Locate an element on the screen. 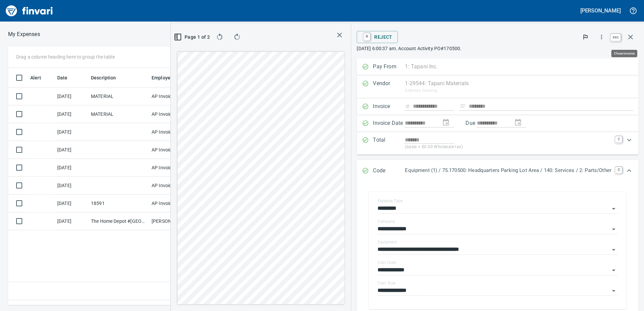 This screenshot has width=644, height=311. span: Page 1 of 2 is located at coordinates (193, 37).